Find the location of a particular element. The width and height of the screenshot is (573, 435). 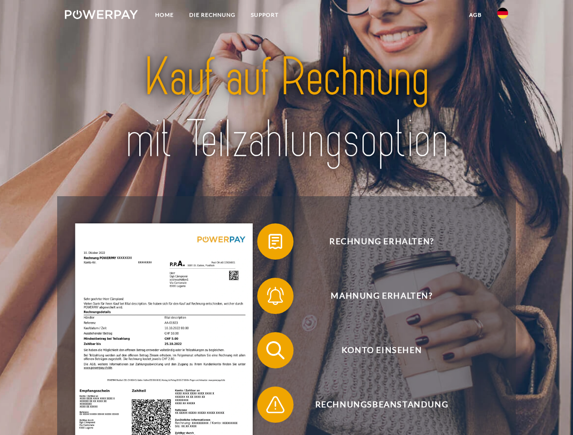

a: Konto einsehen is located at coordinates (375, 351).